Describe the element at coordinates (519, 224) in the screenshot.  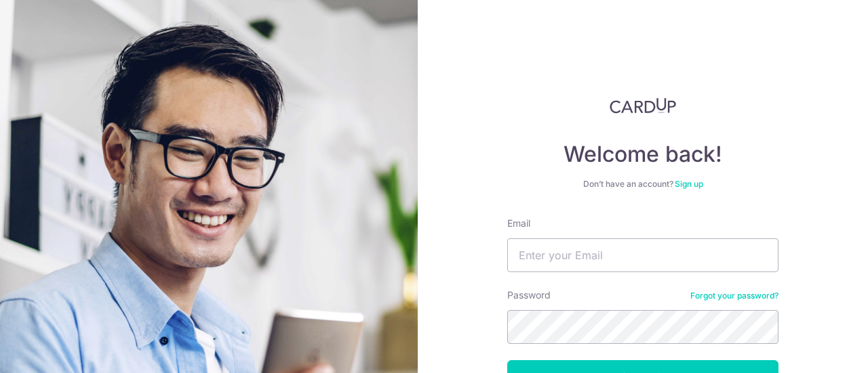
I see `label: Email` at that location.